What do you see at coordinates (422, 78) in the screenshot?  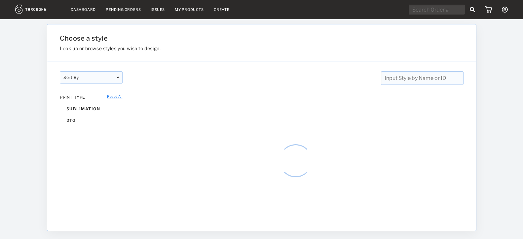 I see `input: Input Style by Name or ID` at bounding box center [422, 78].